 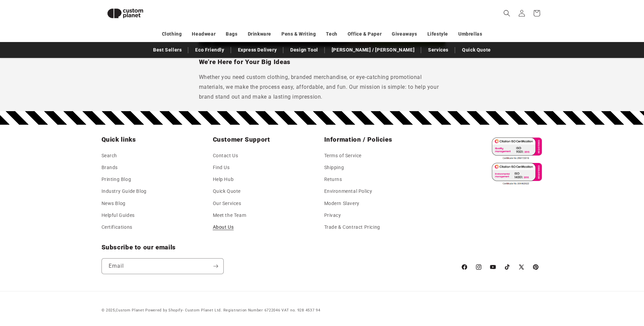 I want to click on summary: Search, so click(x=507, y=13).